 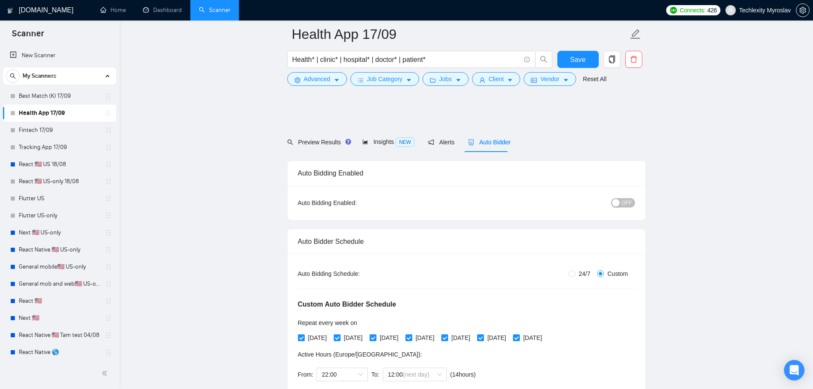 What do you see at coordinates (618, 274) in the screenshot?
I see `span: Custom` at bounding box center [618, 274].